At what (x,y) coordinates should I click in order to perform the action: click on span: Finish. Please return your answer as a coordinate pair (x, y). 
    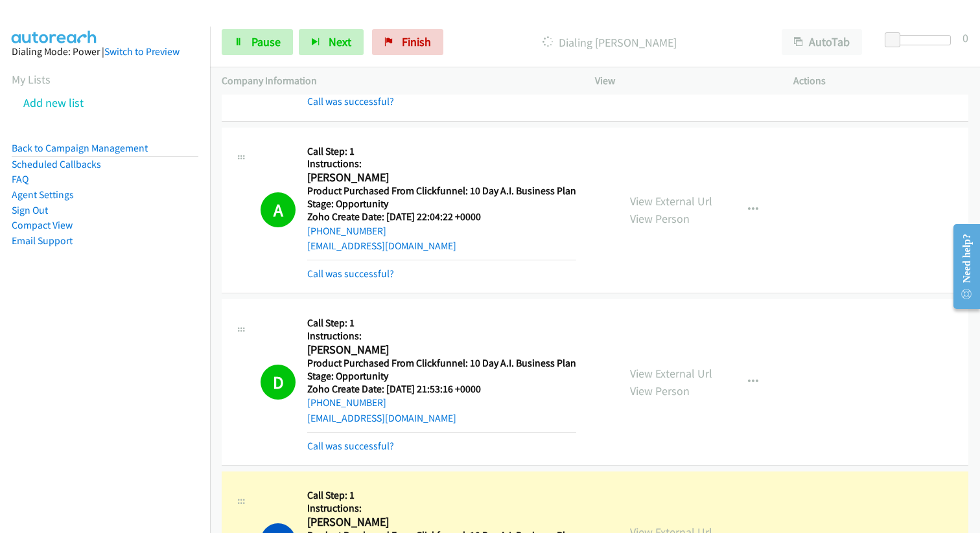
    Looking at the image, I should click on (416, 41).